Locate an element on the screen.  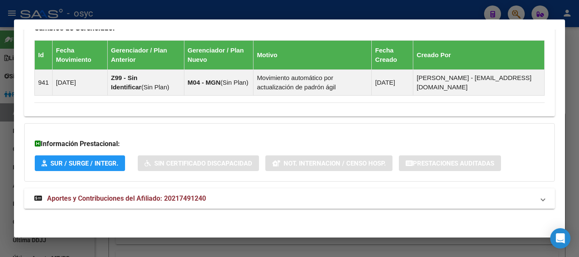
strong: M04 - MGN is located at coordinates (204, 82).